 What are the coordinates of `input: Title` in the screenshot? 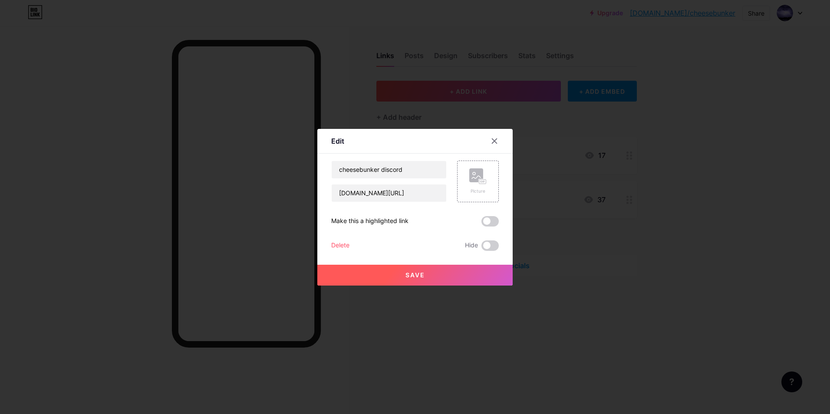 It's located at (389, 170).